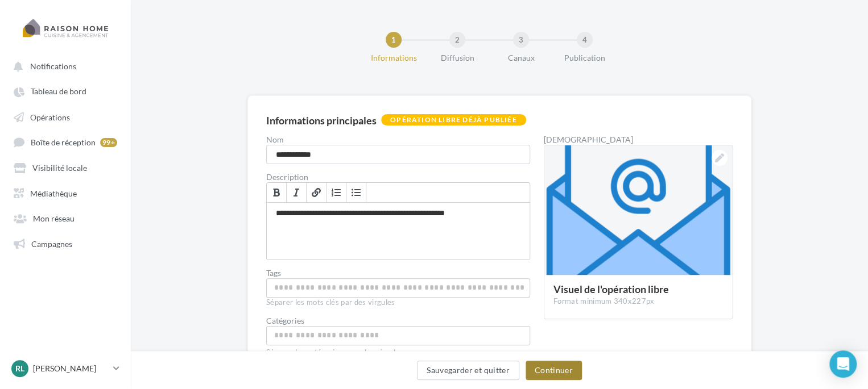 The height and width of the screenshot is (389, 868). What do you see at coordinates (398, 303) in the screenshot?
I see `div: Séparer les mots clés par des virgules` at bounding box center [398, 303].